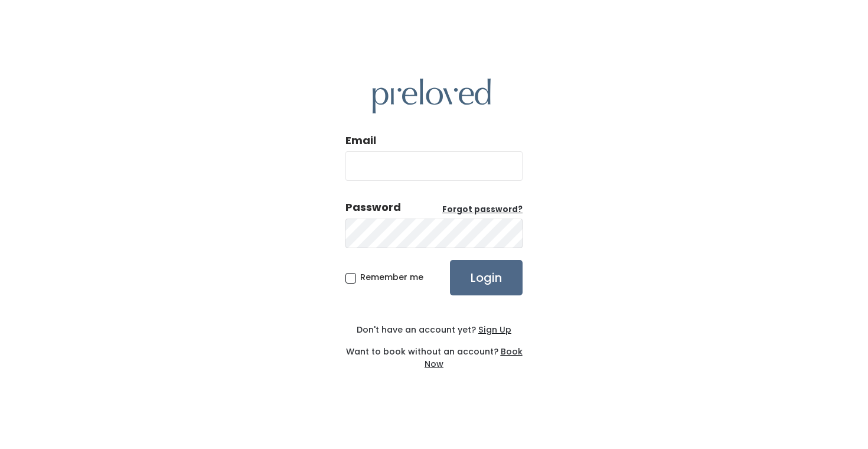  I want to click on u: Book Now, so click(474, 358).